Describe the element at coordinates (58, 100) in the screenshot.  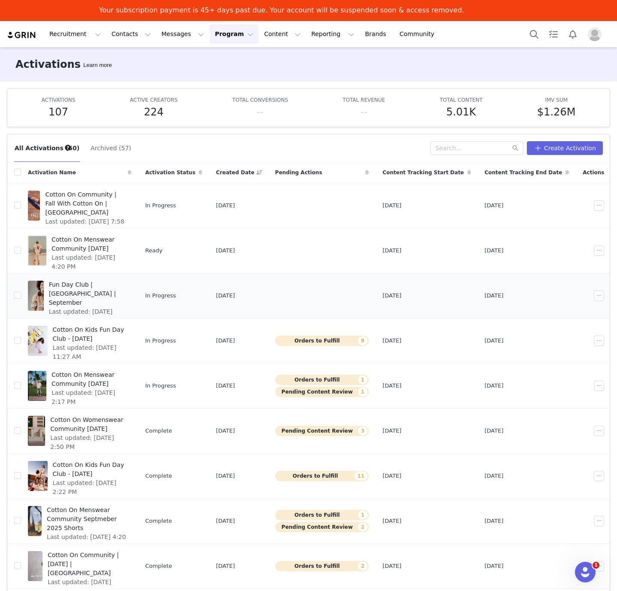
I see `span: ACTIVATIONS` at that location.